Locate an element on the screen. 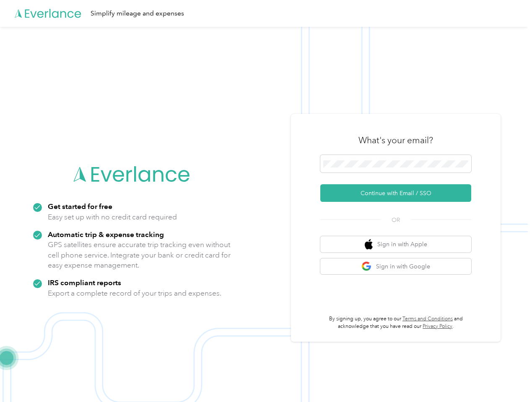  p: Export a complete record of your trips and expenses. is located at coordinates (135, 293).